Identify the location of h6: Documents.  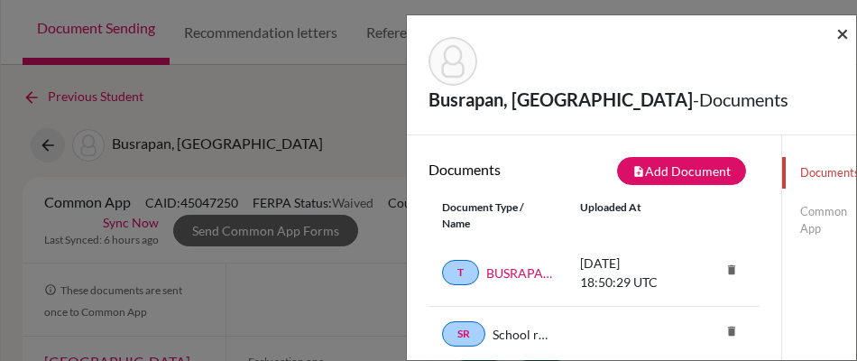
(512, 169).